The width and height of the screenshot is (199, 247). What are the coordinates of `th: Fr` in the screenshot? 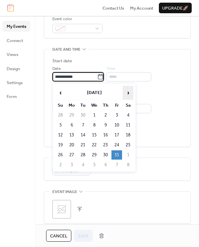 It's located at (117, 105).